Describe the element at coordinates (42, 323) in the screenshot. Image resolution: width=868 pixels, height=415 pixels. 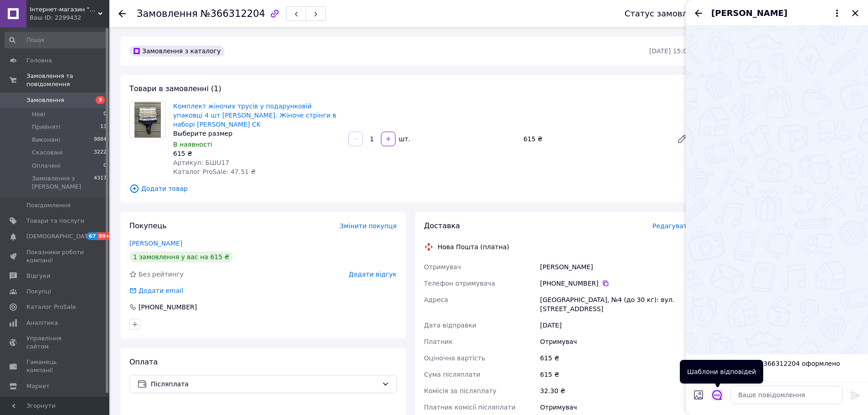
I see `span: Аналітика` at that location.